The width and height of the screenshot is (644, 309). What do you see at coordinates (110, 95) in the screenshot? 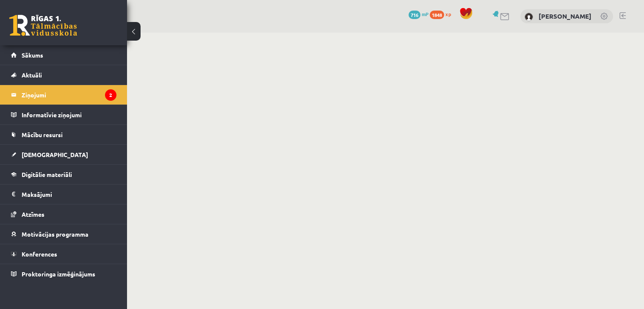
I see `i: 2` at bounding box center [110, 95].